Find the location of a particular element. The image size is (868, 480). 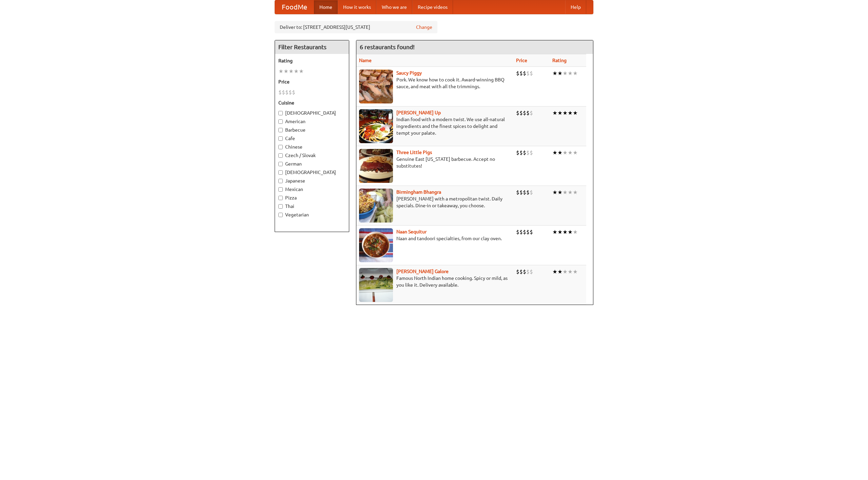

b: Three Little Pigs is located at coordinates (414, 152).